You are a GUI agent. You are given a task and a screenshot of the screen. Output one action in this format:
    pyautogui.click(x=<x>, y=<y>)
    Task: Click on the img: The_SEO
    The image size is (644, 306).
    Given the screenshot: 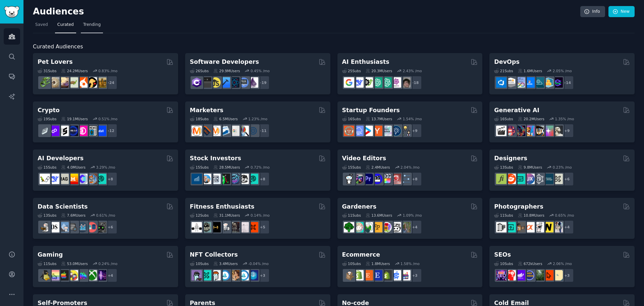 What is the action you would take?
    pyautogui.click(x=558, y=275)
    